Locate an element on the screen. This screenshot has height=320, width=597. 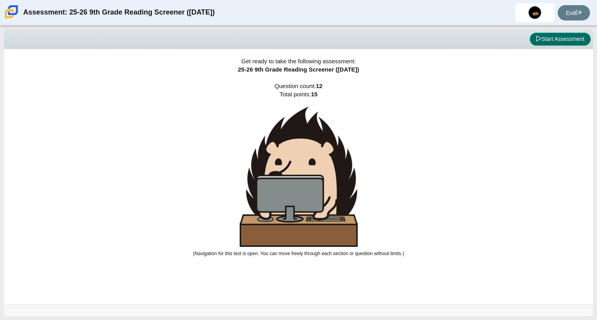
span: Get ready to take the following assessment: is located at coordinates (298, 61).